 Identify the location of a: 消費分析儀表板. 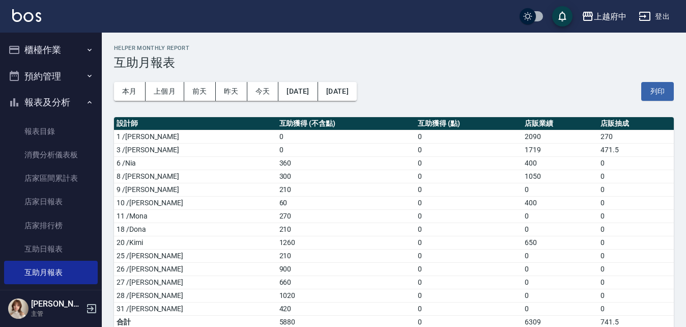
(51, 155).